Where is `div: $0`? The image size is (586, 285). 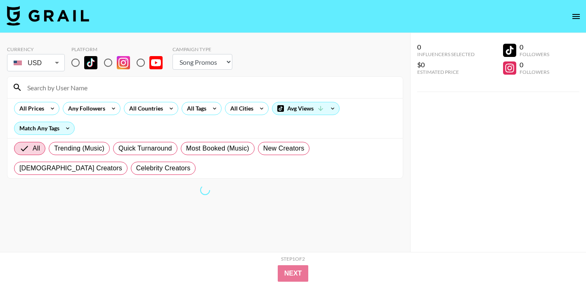
div: $0 is located at coordinates (446, 65).